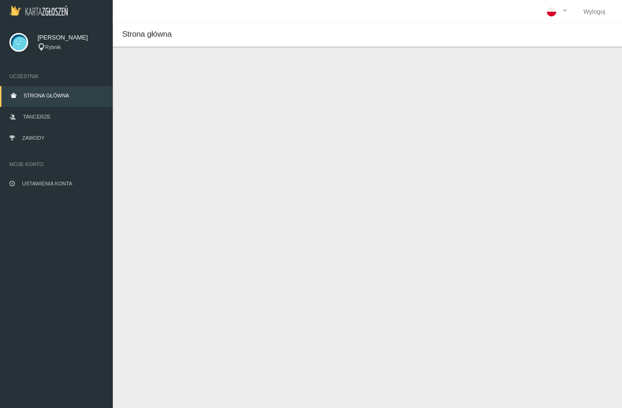 The image size is (622, 408). What do you see at coordinates (19, 42) in the screenshot?
I see `img: svg` at bounding box center [19, 42].